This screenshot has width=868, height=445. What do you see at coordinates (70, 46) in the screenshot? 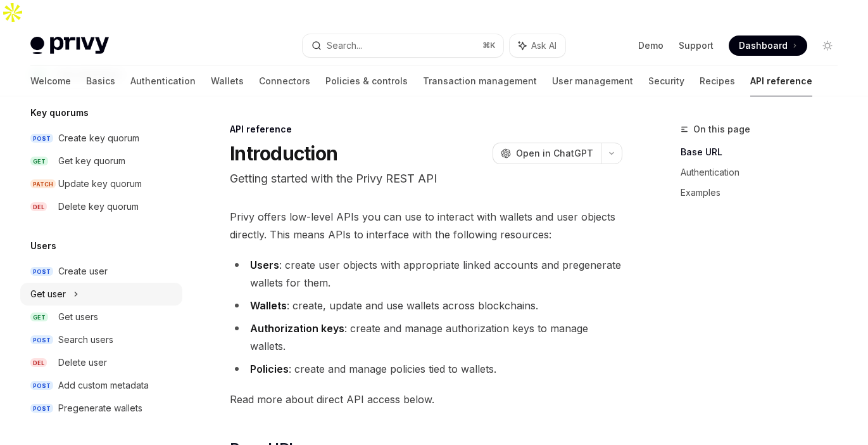
I see `img: light logo` at bounding box center [70, 46].